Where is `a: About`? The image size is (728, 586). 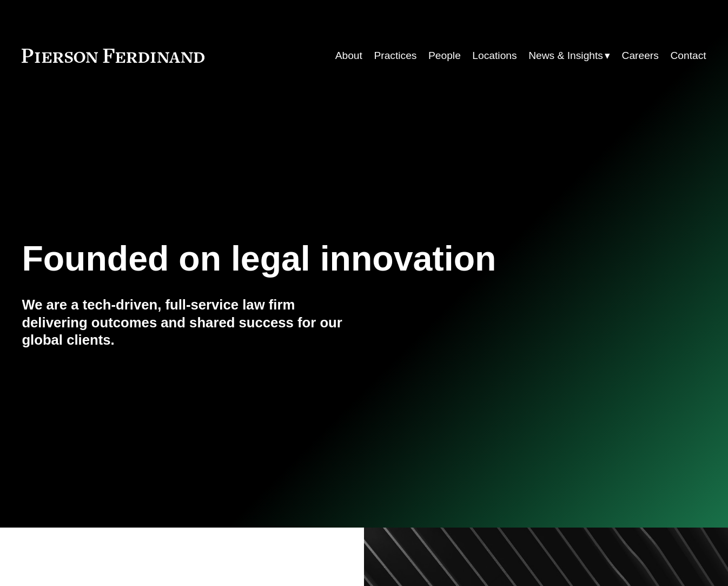 a: About is located at coordinates (349, 56).